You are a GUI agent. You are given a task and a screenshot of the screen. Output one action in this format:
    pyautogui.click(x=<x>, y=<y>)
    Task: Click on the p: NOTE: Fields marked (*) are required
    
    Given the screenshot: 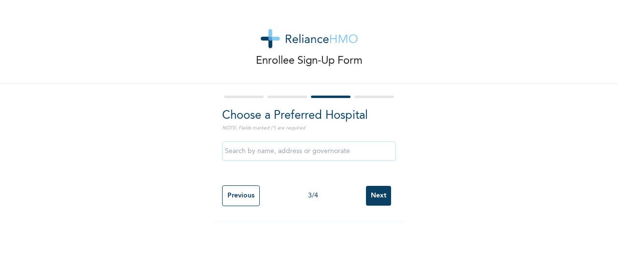 What is the action you would take?
    pyautogui.click(x=309, y=128)
    